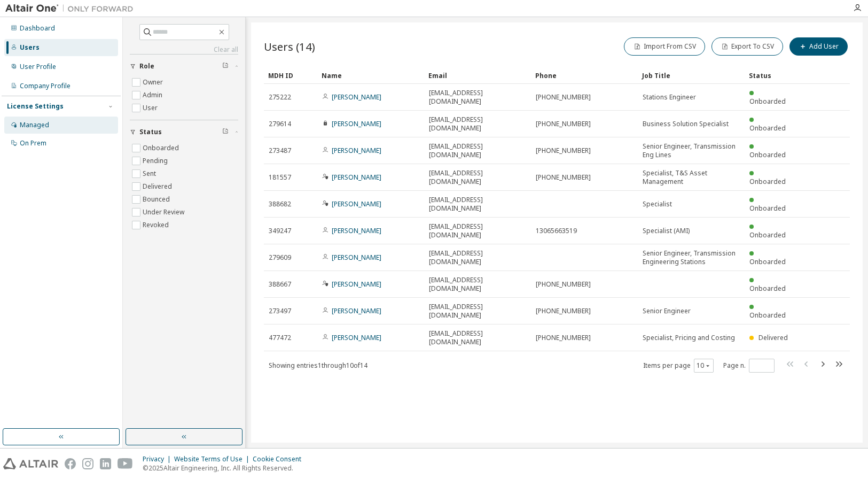 This screenshot has width=868, height=479. I want to click on img: facebook.svg, so click(70, 464).